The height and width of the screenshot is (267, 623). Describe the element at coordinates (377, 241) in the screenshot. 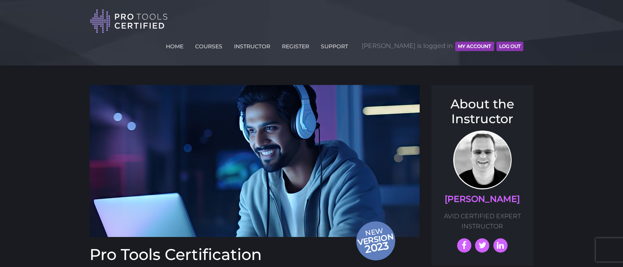

I see `span: New` at that location.